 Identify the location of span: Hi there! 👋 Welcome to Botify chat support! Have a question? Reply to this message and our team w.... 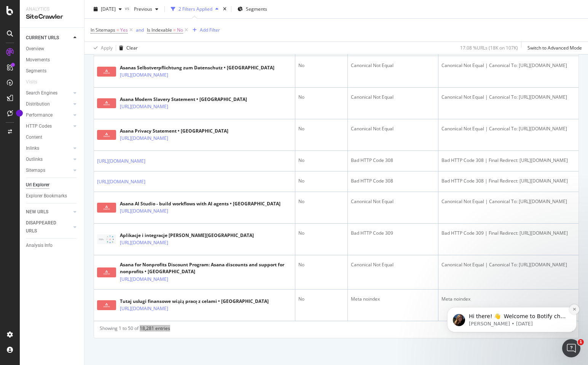
(82, 72).